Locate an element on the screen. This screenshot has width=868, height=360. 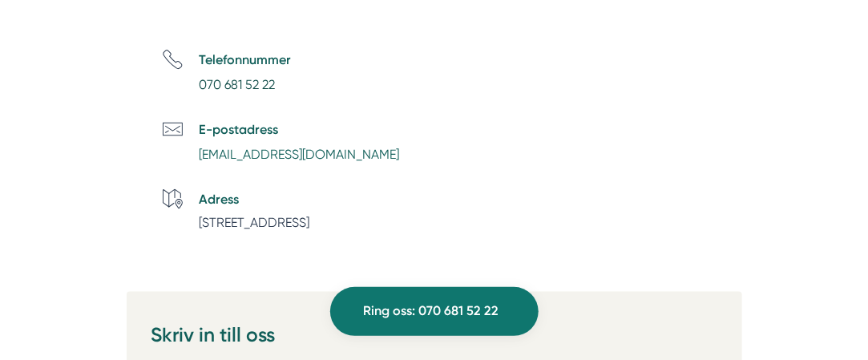
h5: Adress is located at coordinates (254, 200).